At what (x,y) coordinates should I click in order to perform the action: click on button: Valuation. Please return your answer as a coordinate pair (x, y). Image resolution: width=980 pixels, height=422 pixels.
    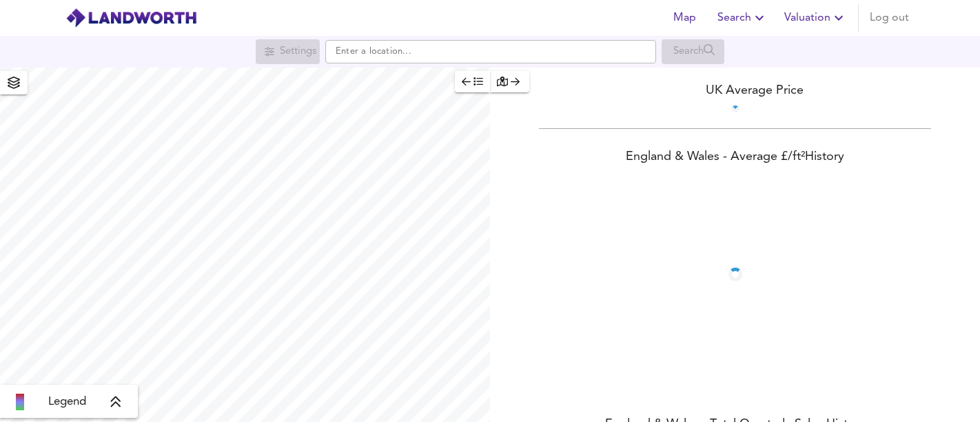
    Looking at the image, I should click on (816, 18).